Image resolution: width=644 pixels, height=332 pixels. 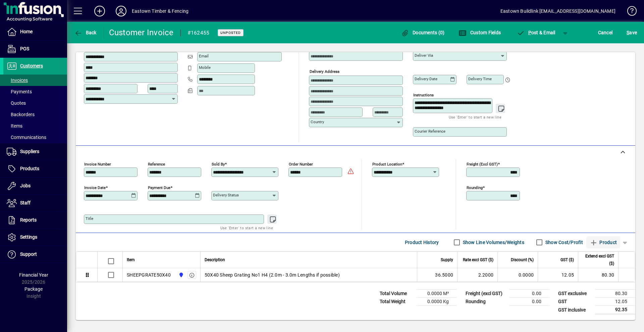 I want to click on a: POS, so click(x=36, y=49).